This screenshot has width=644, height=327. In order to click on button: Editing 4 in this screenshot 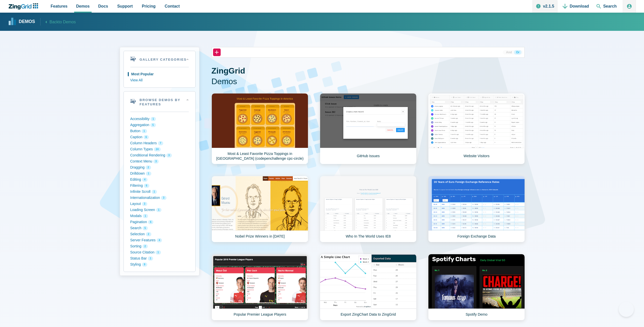, I will do `click(160, 179)`.